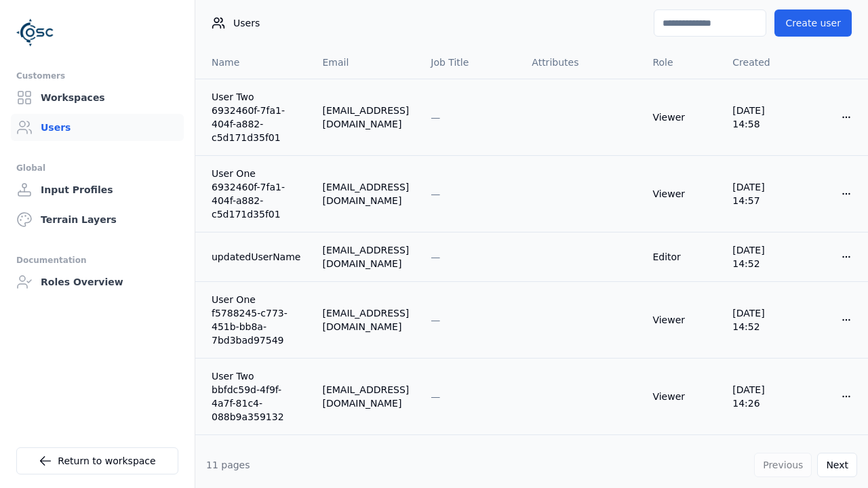 The height and width of the screenshot is (488, 868). I want to click on div: Editor, so click(681, 257).